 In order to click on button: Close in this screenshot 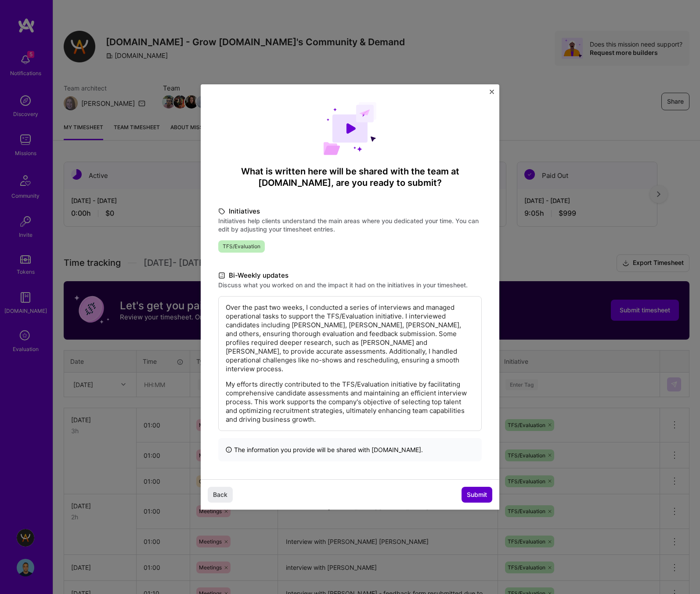, I will do `click(492, 94)`.